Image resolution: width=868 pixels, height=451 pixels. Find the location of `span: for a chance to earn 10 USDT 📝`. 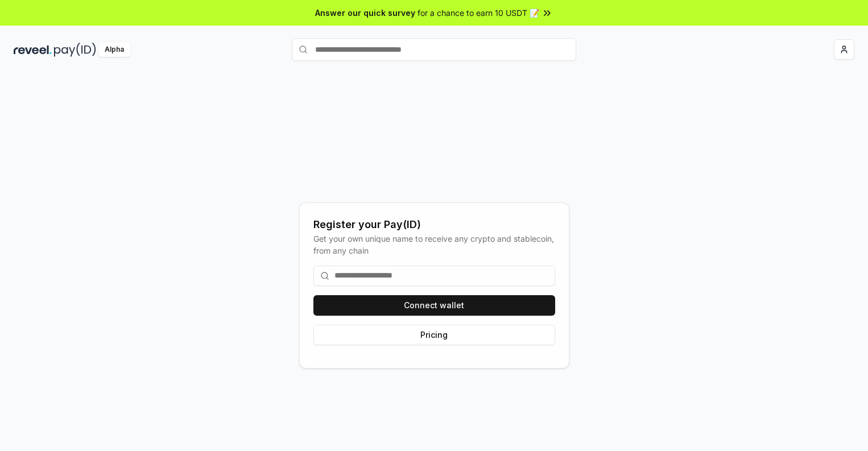

span: for a chance to earn 10 USDT 📝 is located at coordinates (478, 13).